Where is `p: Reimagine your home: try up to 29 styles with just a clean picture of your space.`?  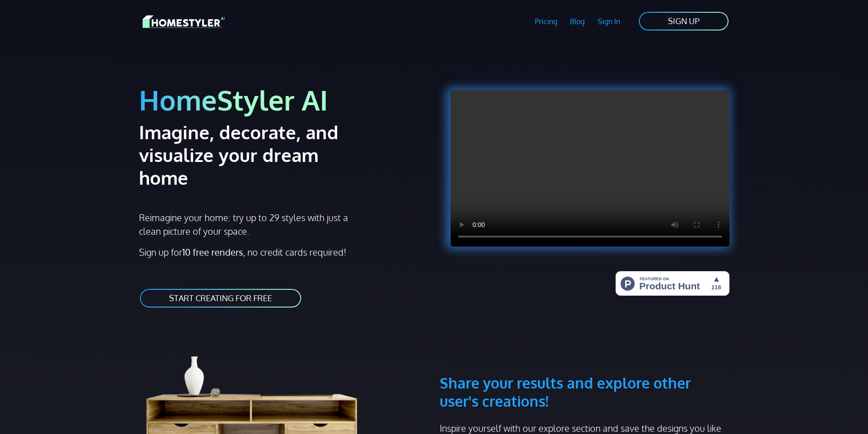
p: Reimagine your home: try up to 29 styles with just a clean picture of your space. is located at coordinates (247, 224).